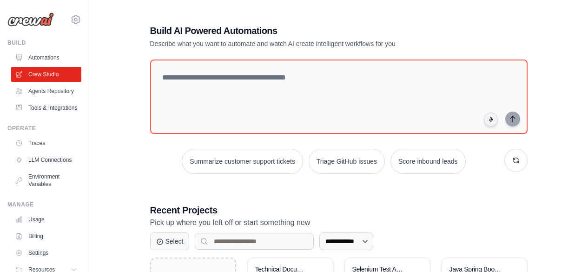  I want to click on button: Click to speak your automation idea, so click(491, 120).